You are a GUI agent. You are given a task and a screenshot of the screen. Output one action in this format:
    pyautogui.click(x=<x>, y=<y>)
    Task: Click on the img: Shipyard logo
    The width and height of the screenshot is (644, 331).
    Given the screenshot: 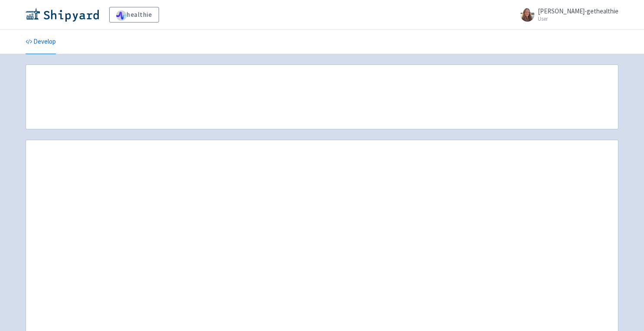 What is the action you would take?
    pyautogui.click(x=62, y=15)
    